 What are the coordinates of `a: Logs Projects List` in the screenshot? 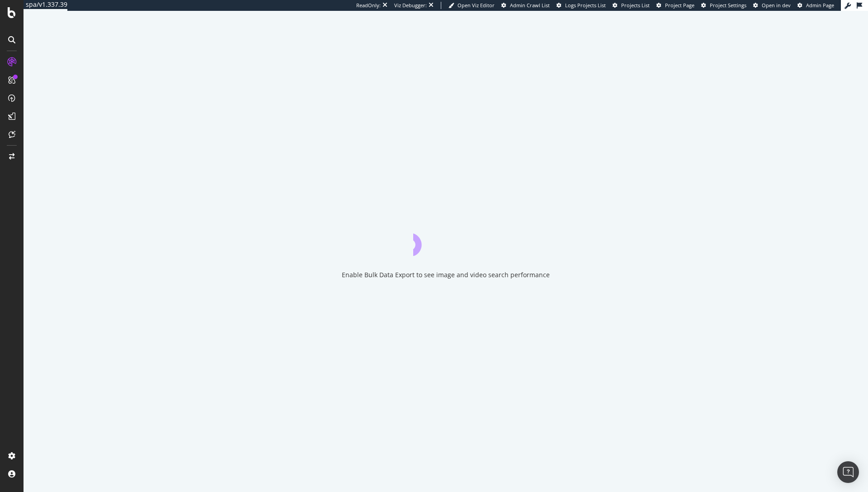 It's located at (581, 6).